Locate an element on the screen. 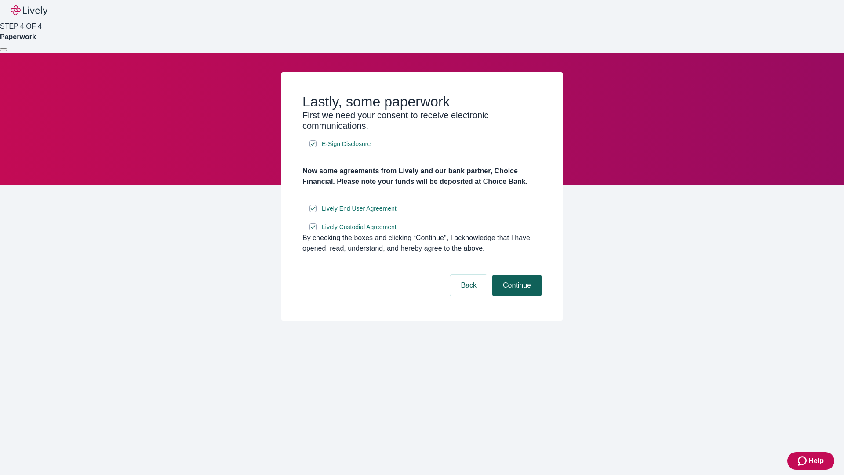  div: By checking the boxes and clicking “Continue", I acknowledge that I have opened, read, understand... is located at coordinates (422, 243).